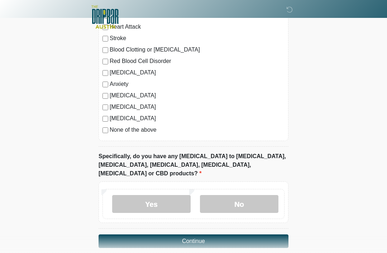 The height and width of the screenshot is (253, 387). I want to click on label: Stroke, so click(197, 38).